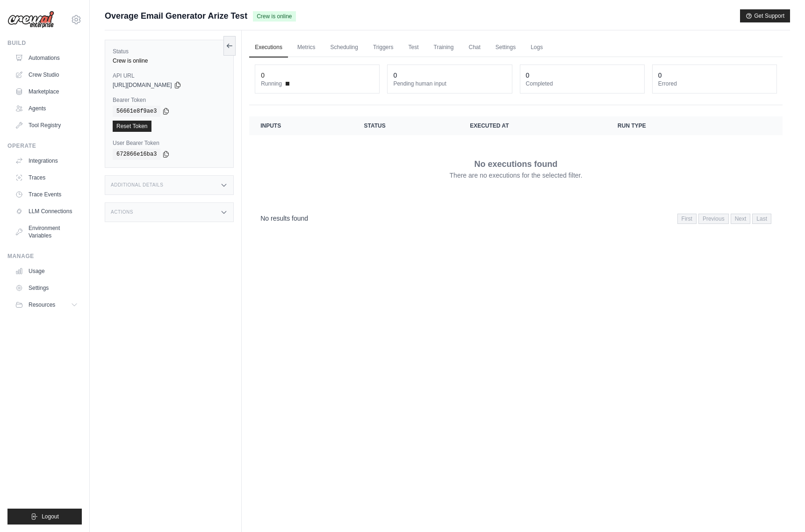 This screenshot has height=532, width=805. What do you see at coordinates (413, 48) in the screenshot?
I see `a: Test` at bounding box center [413, 48].